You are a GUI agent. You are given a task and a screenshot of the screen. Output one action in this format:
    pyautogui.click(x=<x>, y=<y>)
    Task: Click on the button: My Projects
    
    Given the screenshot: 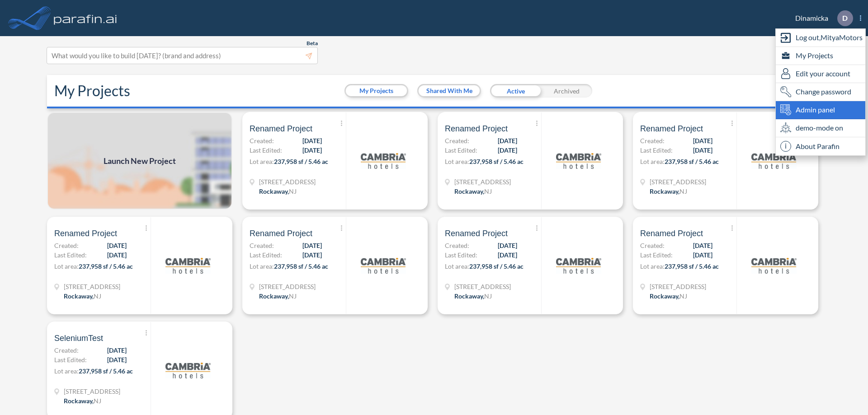 What is the action you would take?
    pyautogui.click(x=376, y=91)
    